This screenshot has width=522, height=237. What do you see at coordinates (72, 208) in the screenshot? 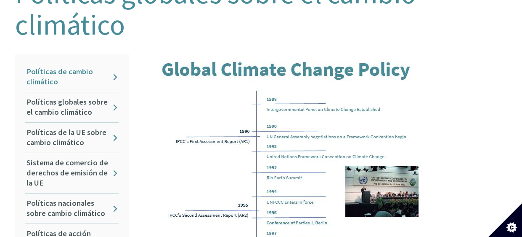
I see `a: Políticas nacionales sobre cambio climático` at bounding box center [72, 208].